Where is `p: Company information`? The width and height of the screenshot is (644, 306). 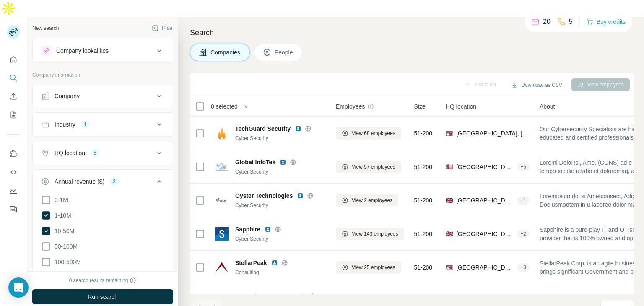 p: Company information is located at coordinates (103, 75).